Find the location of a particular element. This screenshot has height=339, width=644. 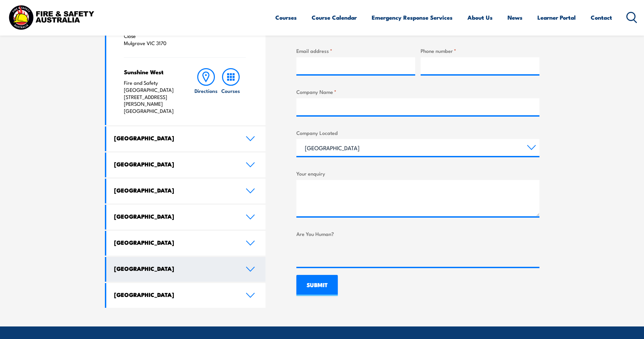

h4: Sunshine West is located at coordinates (152, 72).